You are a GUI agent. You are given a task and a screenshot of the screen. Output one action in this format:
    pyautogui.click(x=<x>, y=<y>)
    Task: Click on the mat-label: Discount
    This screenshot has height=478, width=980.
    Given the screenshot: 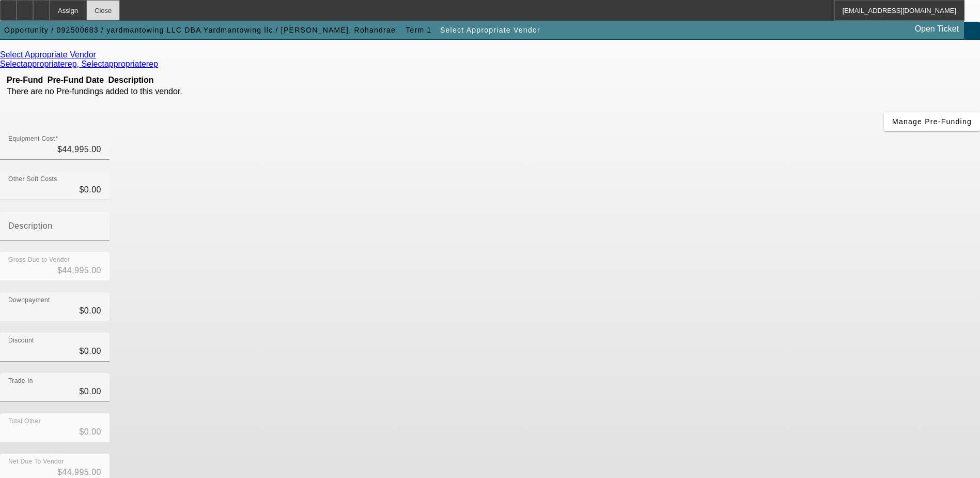 What is the action you would take?
    pyautogui.click(x=21, y=340)
    